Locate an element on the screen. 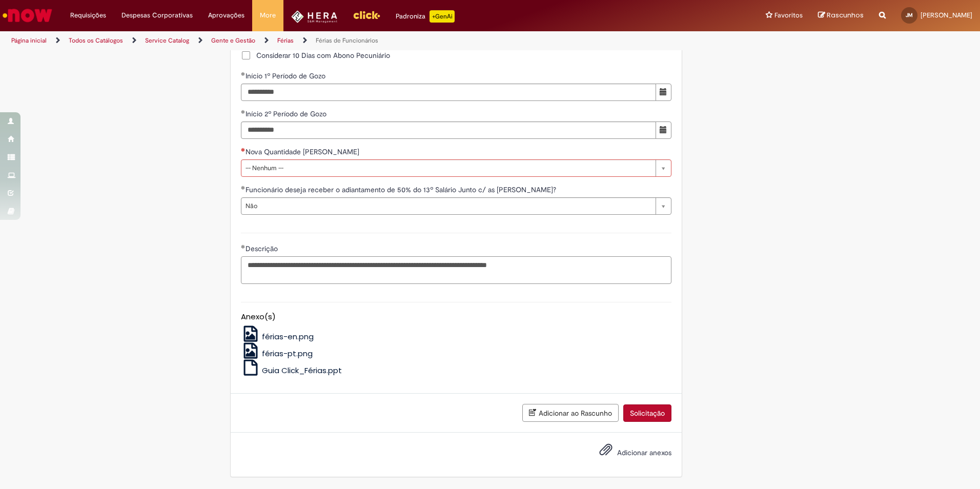 The image size is (980, 489). img: click_logo_yellow_360x200.png is located at coordinates (366, 15).